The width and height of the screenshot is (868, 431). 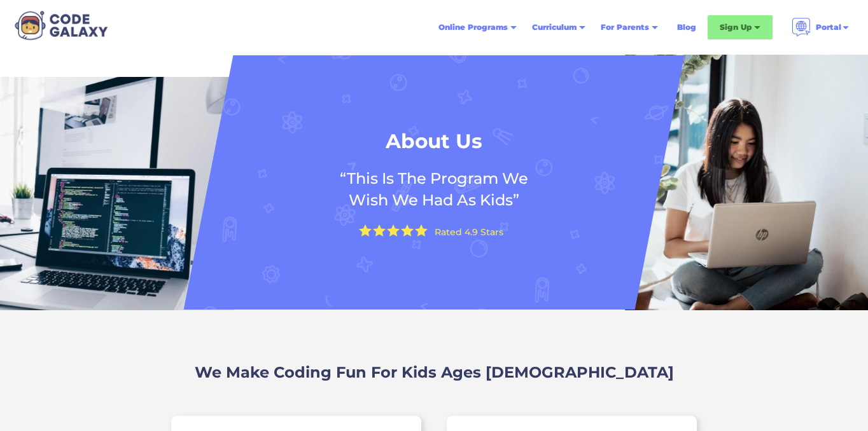 I want to click on h1: About Us, so click(x=434, y=141).